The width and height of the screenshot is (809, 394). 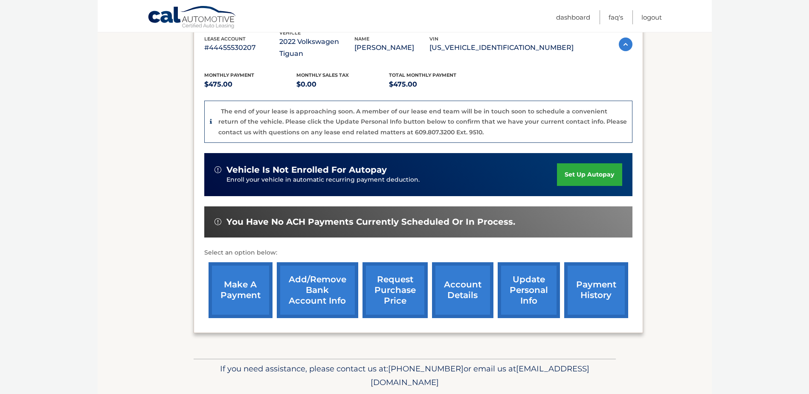 I want to click on a: payment history, so click(x=596, y=290).